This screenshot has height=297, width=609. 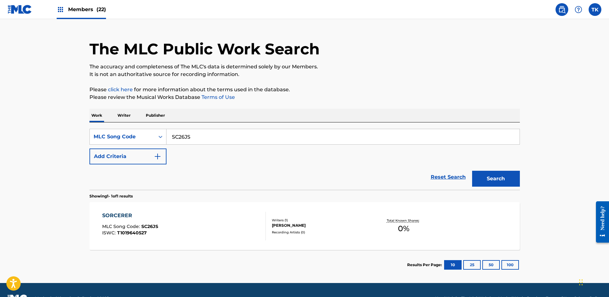 I want to click on p: Showing 1 - 1 of 1 results, so click(x=111, y=196).